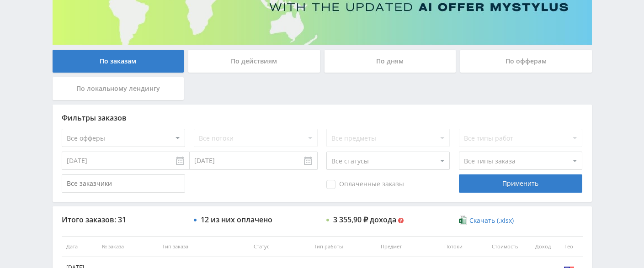  Describe the element at coordinates (526, 61) in the screenshot. I see `div: По офферам` at that location.